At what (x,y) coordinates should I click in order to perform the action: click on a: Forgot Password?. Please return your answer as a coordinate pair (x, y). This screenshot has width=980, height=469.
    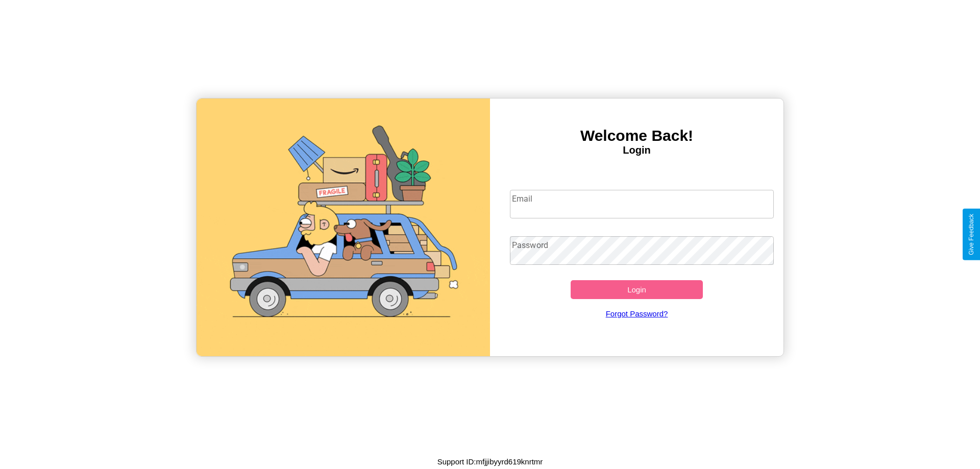
    Looking at the image, I should click on (637, 314).